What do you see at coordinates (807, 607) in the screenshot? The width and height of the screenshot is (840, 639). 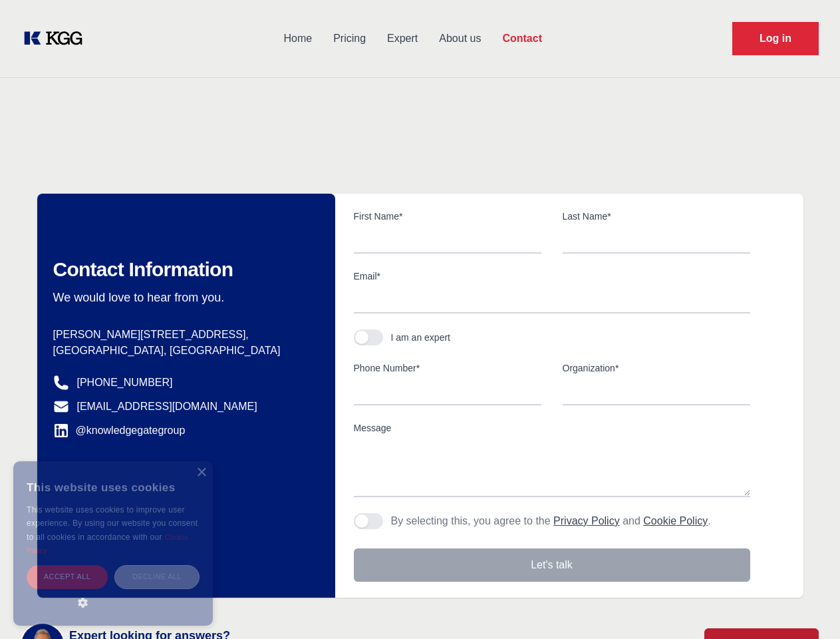 I see `div: Chat Widget` at bounding box center [807, 607].